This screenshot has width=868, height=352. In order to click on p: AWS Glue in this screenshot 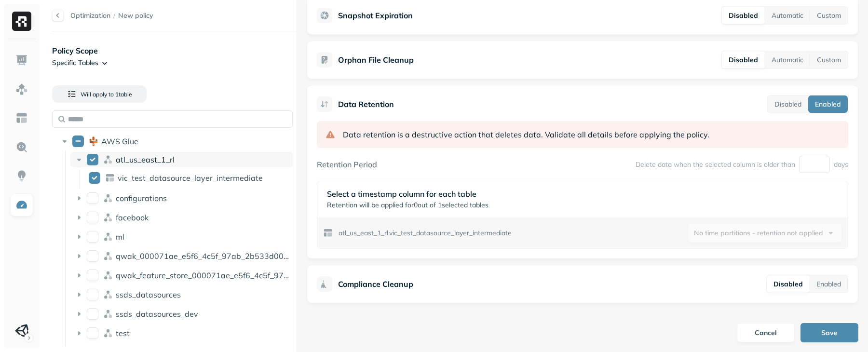, I will do `click(120, 141)`.